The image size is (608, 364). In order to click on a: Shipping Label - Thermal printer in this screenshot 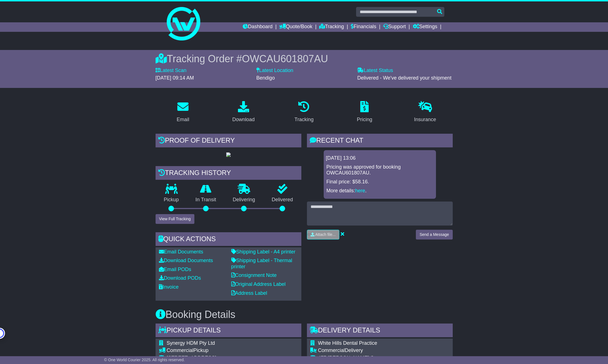, I will do `click(261, 263)`.